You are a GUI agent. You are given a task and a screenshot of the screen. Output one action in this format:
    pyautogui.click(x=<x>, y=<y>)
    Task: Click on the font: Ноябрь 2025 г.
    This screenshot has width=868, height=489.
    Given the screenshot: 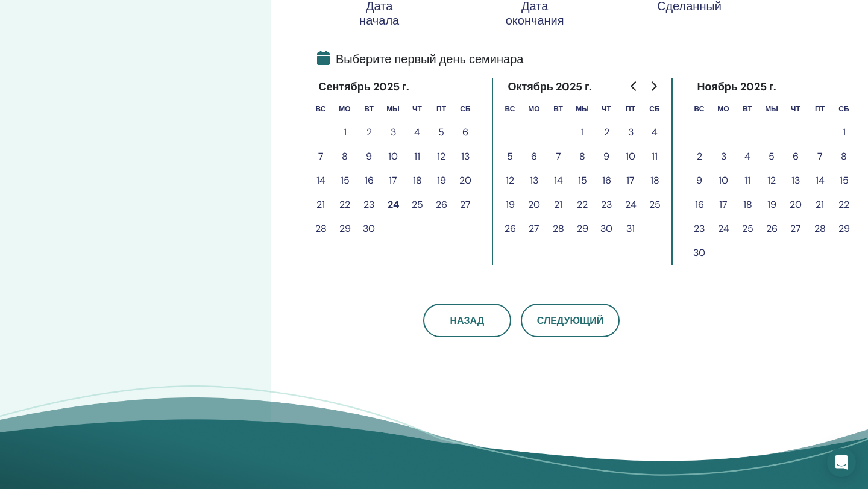 What is the action you would take?
    pyautogui.click(x=736, y=86)
    